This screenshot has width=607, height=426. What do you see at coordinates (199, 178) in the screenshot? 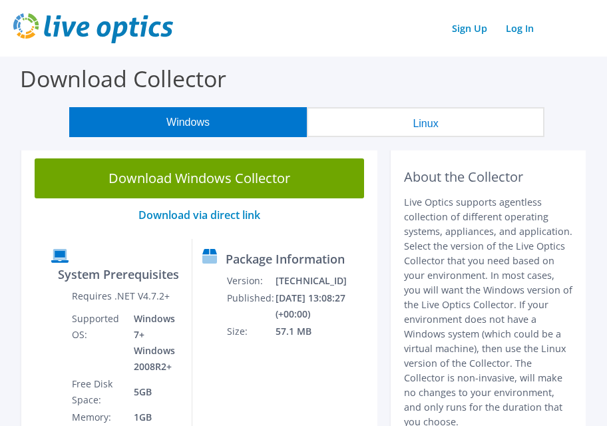
I see `a: Download Windows Collector` at bounding box center [199, 178].